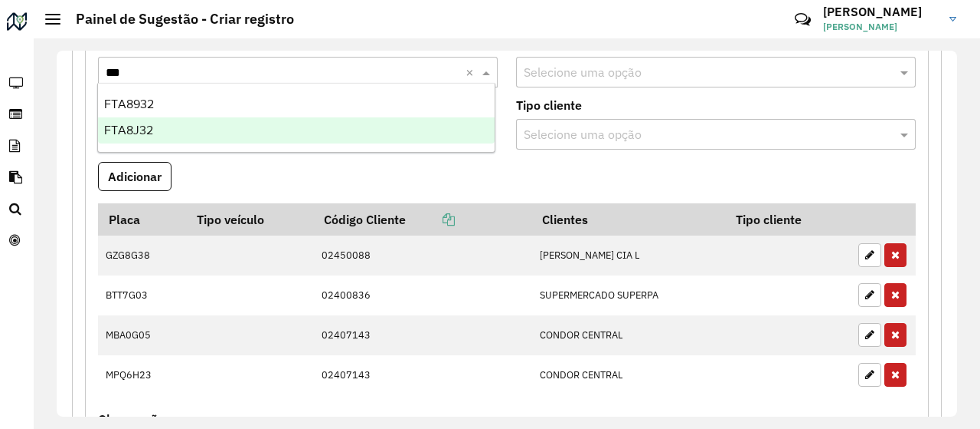 This screenshot has width=980, height=429. What do you see at coordinates (129, 130) in the screenshot?
I see `span: FTA8J32` at bounding box center [129, 130].